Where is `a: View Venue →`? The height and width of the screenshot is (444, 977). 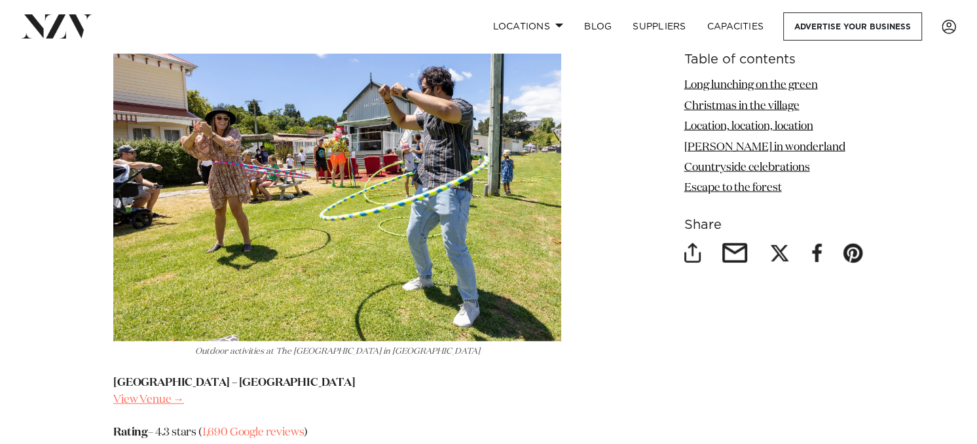 a: View Venue → is located at coordinates (149, 400).